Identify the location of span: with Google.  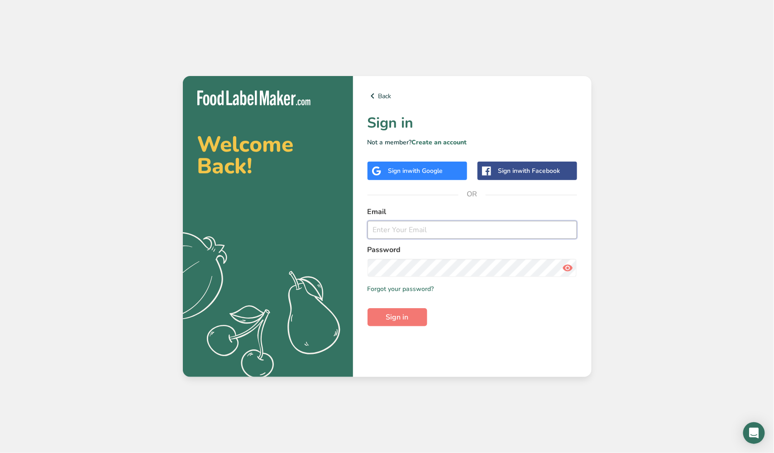
(426, 171).